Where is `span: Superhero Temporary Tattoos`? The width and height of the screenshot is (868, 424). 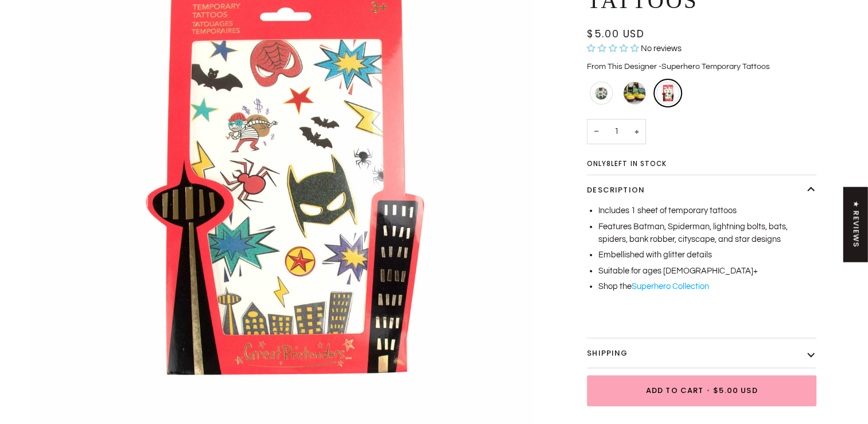 span: Superhero Temporary Tattoos is located at coordinates (715, 66).